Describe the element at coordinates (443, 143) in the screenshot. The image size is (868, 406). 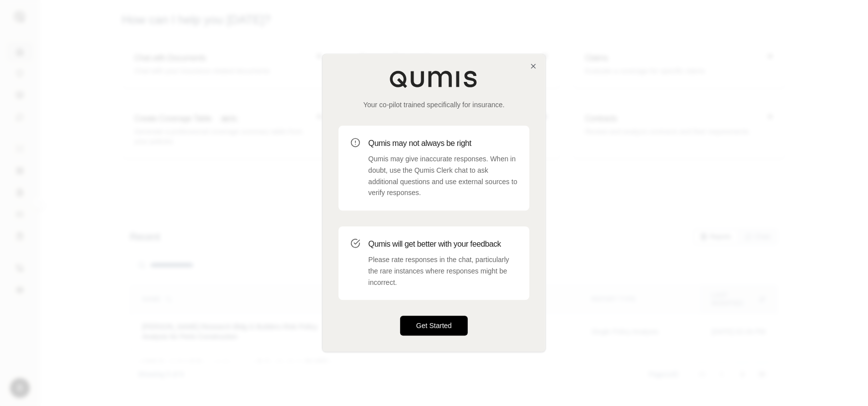
I see `h3: Qumis may not always be right` at that location.